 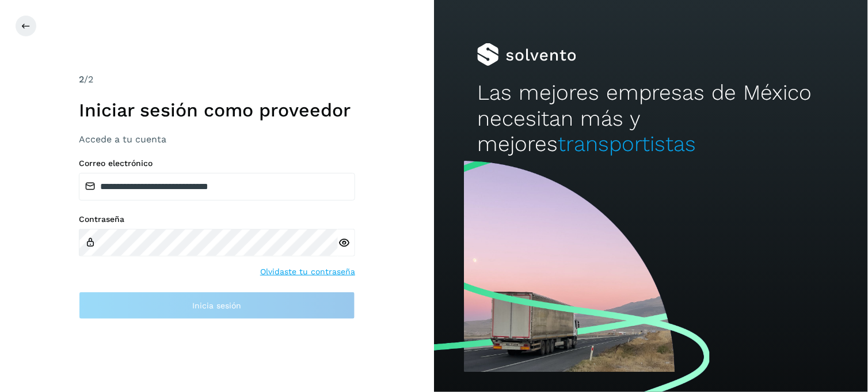 What do you see at coordinates (217, 163) in the screenshot?
I see `label: Correo electrónico` at bounding box center [217, 163].